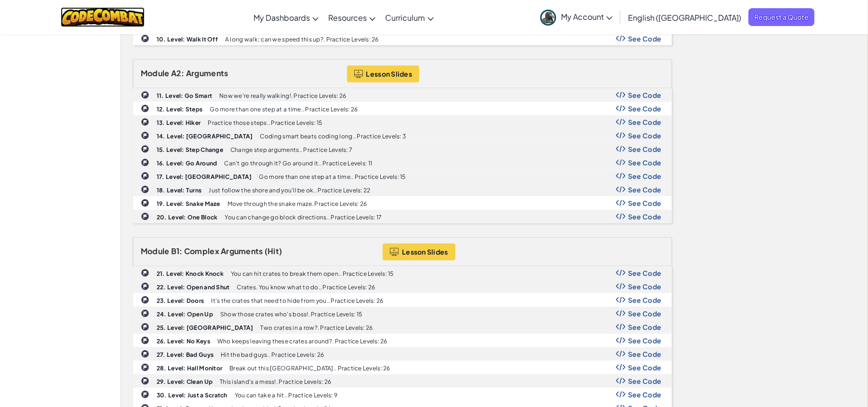 The image size is (868, 407). Describe the element at coordinates (187, 39) in the screenshot. I see `b: 10. Level: Walk It Off` at that location.